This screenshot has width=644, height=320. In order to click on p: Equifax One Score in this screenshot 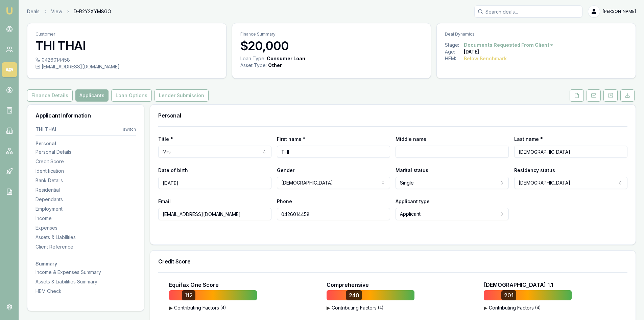, I will do `click(194, 285)`.